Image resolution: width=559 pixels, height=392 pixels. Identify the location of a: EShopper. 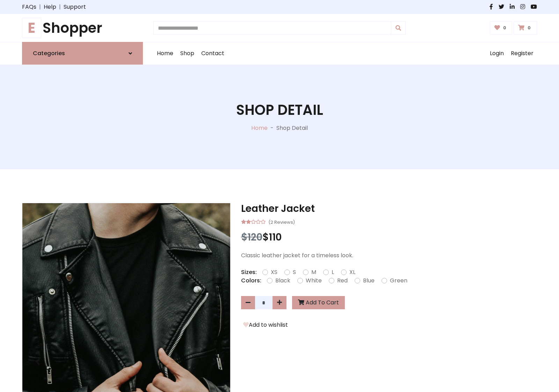
(82, 28).